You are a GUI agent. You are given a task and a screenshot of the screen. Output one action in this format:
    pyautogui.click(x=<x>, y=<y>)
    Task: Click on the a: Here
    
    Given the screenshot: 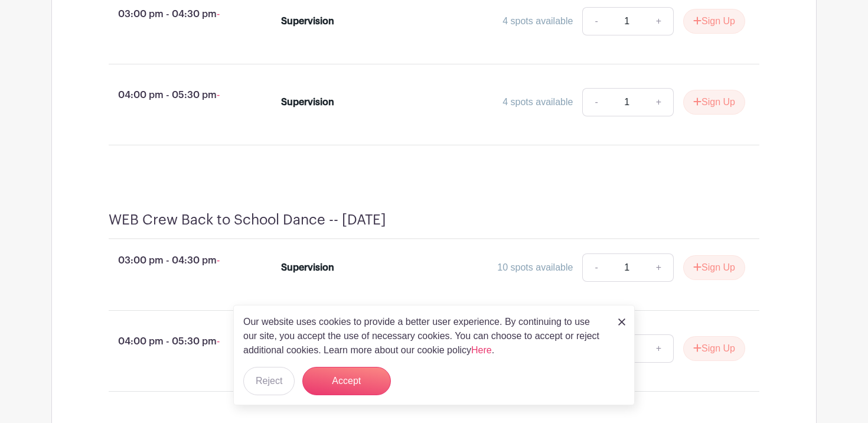 What is the action you would take?
    pyautogui.click(x=481, y=350)
    